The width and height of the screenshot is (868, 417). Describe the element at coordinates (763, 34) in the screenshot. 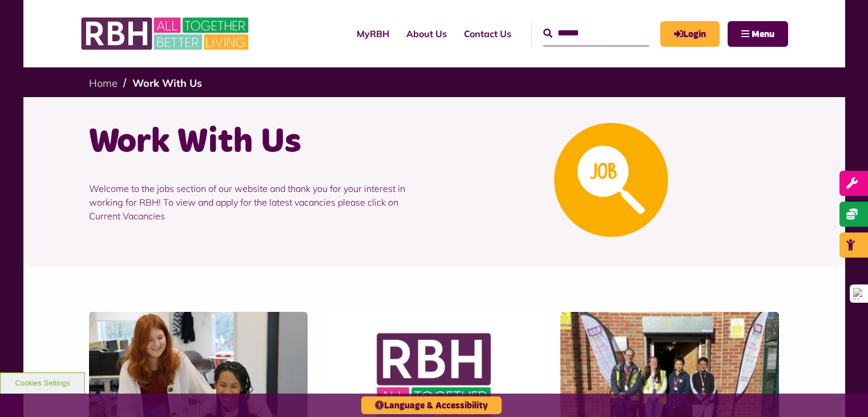

I see `span: Menu` at that location.